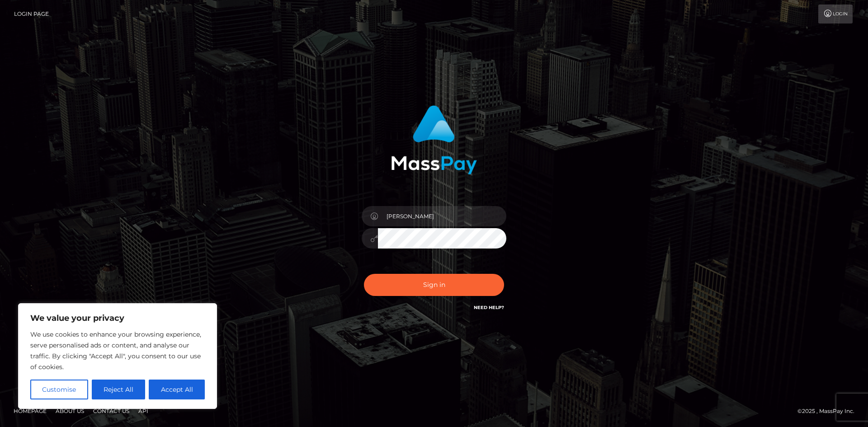 Image resolution: width=868 pixels, height=427 pixels. What do you see at coordinates (118, 389) in the screenshot?
I see `button: Reject All` at bounding box center [118, 389].